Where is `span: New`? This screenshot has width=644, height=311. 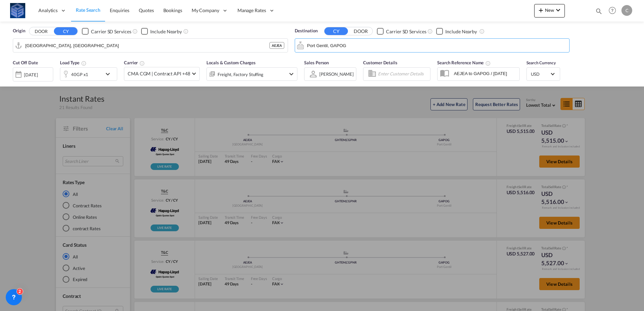 span: New is located at coordinates (549, 10).